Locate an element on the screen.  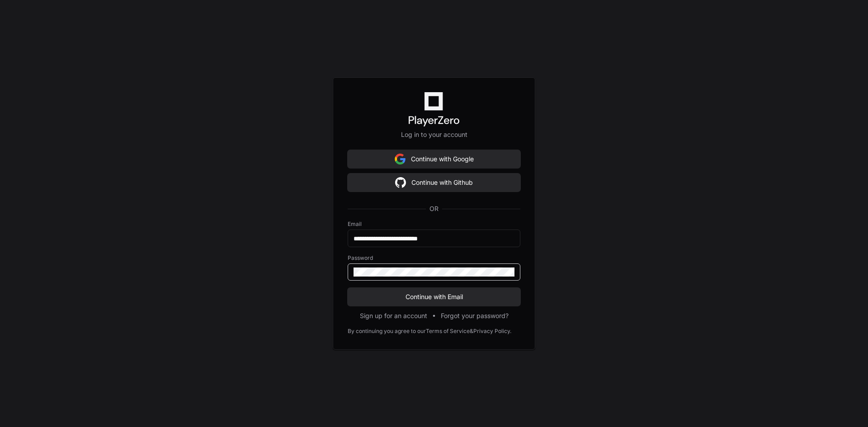
button: Sign up for an account is located at coordinates (393, 316).